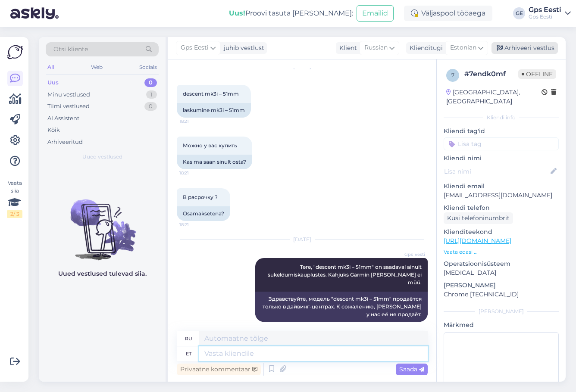  I want to click on span: Estonian, so click(463, 48).